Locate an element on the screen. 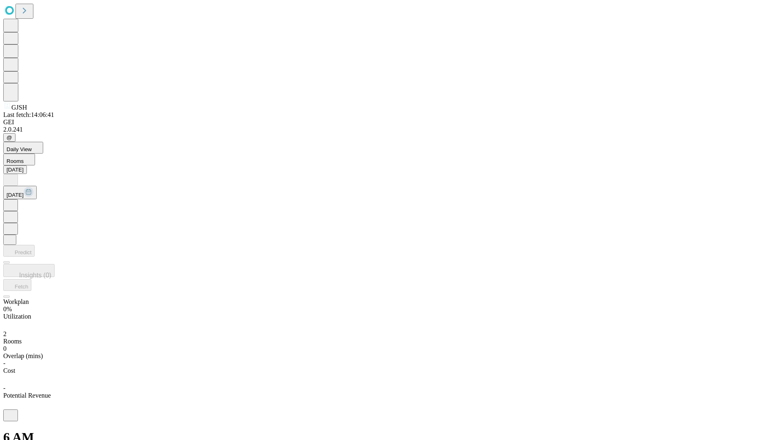  span: GJSH is located at coordinates (19, 107).